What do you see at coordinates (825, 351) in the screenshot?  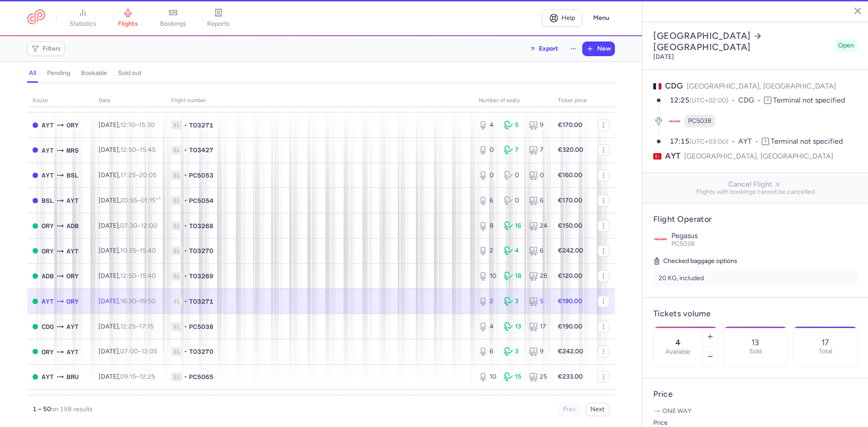 I see `p: Total` at bounding box center [825, 351].